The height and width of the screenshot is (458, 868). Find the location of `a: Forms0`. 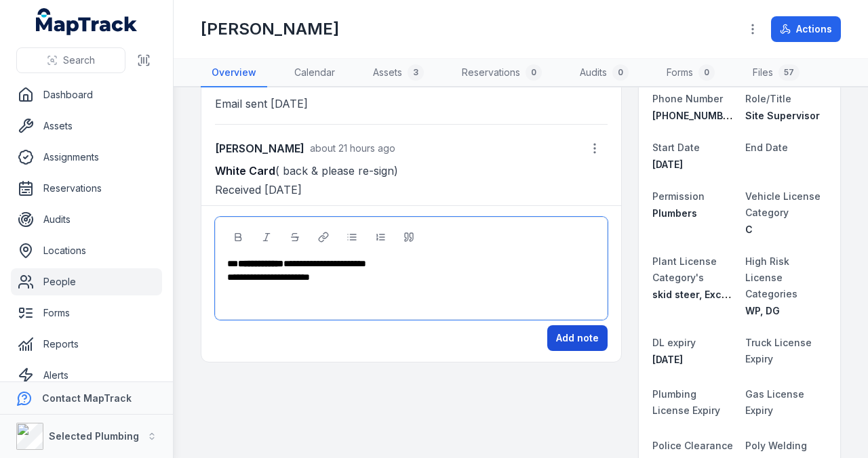

a: Forms0 is located at coordinates (690, 73).